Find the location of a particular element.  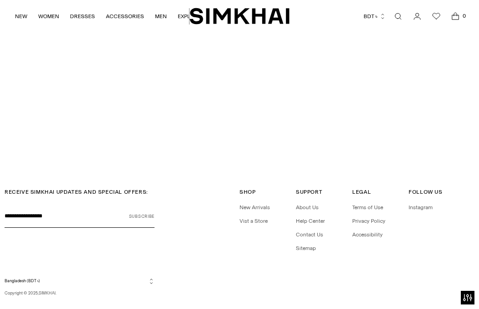

button: Bangladesh (BDT ৳) is located at coordinates (80, 281).